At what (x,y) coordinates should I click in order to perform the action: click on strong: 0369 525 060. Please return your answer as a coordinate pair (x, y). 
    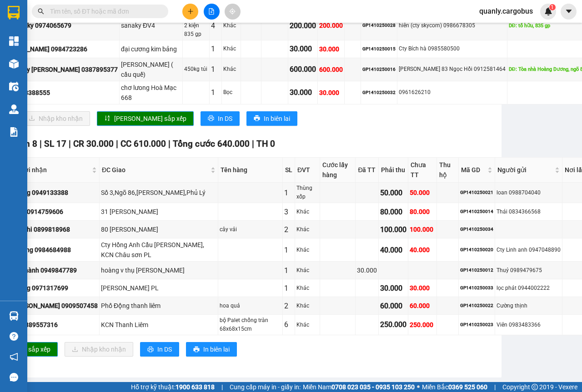
    Looking at the image, I should click on (468, 387).